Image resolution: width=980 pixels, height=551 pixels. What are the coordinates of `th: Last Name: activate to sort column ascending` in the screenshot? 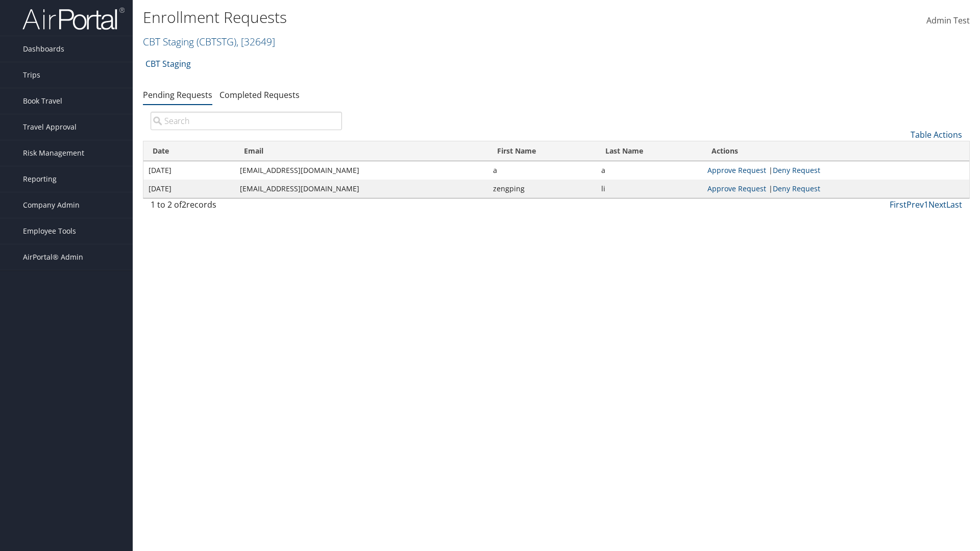 It's located at (649, 151).